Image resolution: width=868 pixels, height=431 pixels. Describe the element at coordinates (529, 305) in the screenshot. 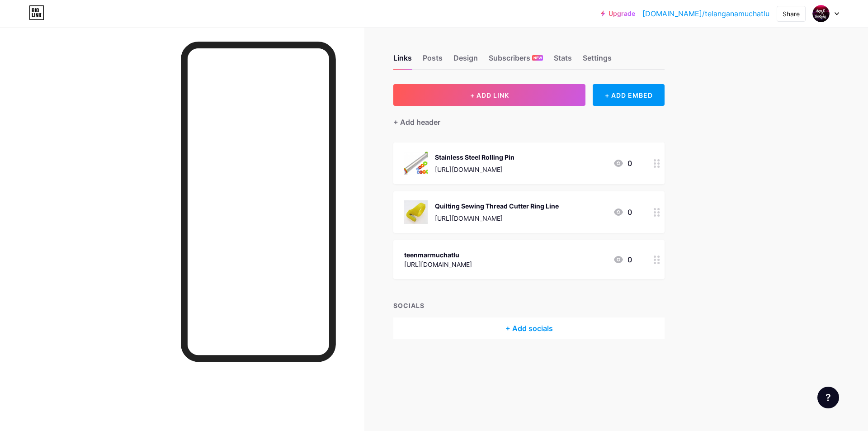

I see `div: SOCIALS` at that location.